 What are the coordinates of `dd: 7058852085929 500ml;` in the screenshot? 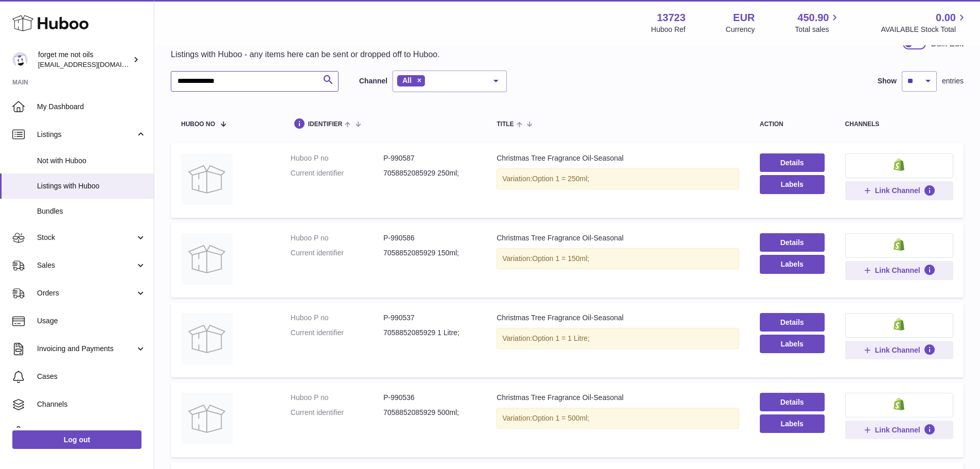 It's located at (430, 412).